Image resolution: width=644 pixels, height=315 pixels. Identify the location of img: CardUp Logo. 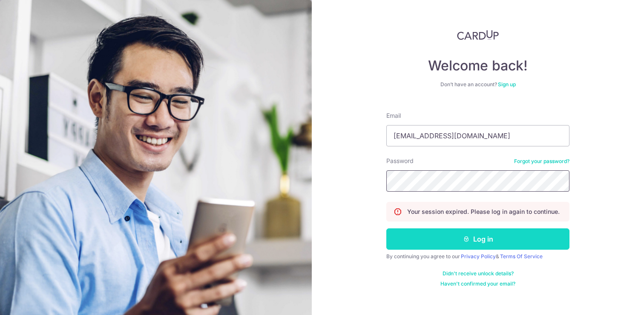
(478, 35).